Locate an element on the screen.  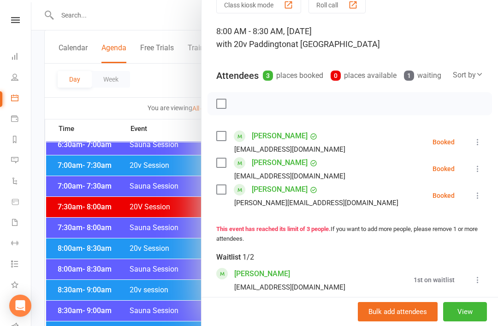
span: with 20v Paddington is located at coordinates (254, 44).